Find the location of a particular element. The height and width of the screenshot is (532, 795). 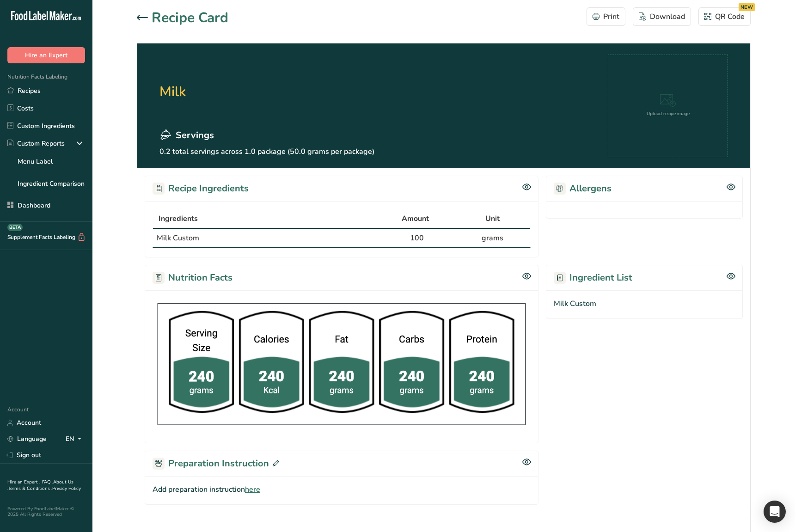

a: Terms & Conditions . is located at coordinates (30, 488).